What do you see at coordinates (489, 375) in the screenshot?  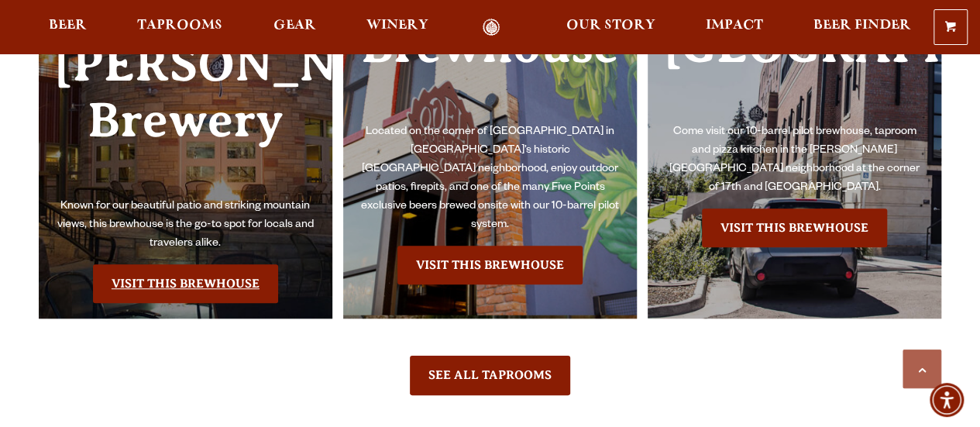 I see `a: See All Taprooms` at bounding box center [489, 375].